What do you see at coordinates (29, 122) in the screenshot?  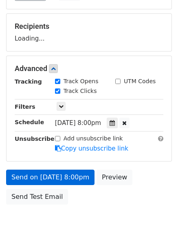 I see `strong: Schedule` at bounding box center [29, 122].